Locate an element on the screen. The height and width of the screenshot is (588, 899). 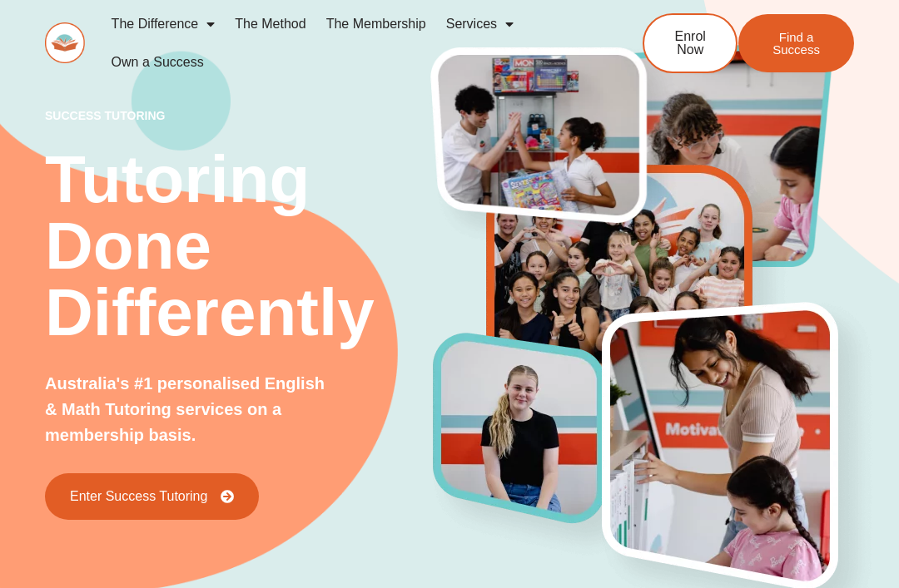
a: Find a Success is located at coordinates (796, 43).